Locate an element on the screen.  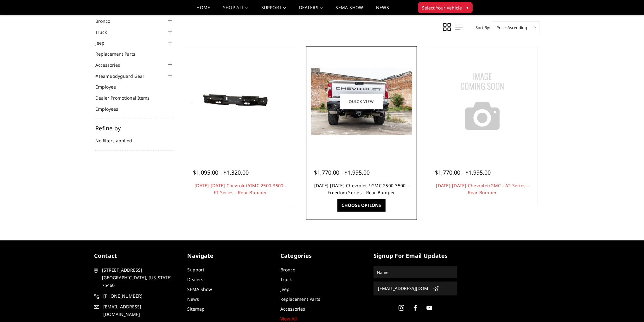
img: 2020-2025 Chevrolet / GMC 2500-3500 - Freedom Series - Rear Bumper is located at coordinates (361, 102).